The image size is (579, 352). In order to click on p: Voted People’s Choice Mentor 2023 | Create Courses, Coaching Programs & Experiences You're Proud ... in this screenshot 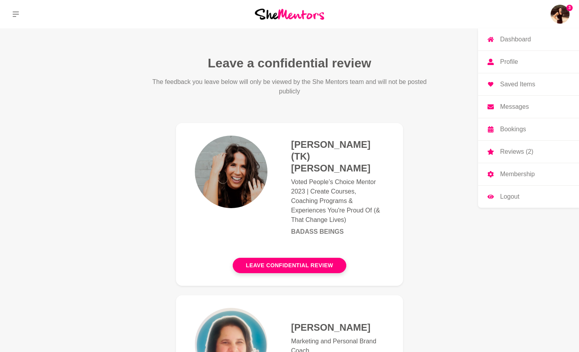, I will do `click(337, 201)`.